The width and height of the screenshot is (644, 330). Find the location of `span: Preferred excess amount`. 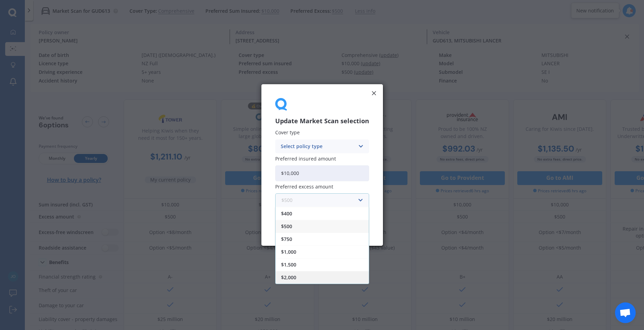

span: Preferred excess amount is located at coordinates (304, 187).